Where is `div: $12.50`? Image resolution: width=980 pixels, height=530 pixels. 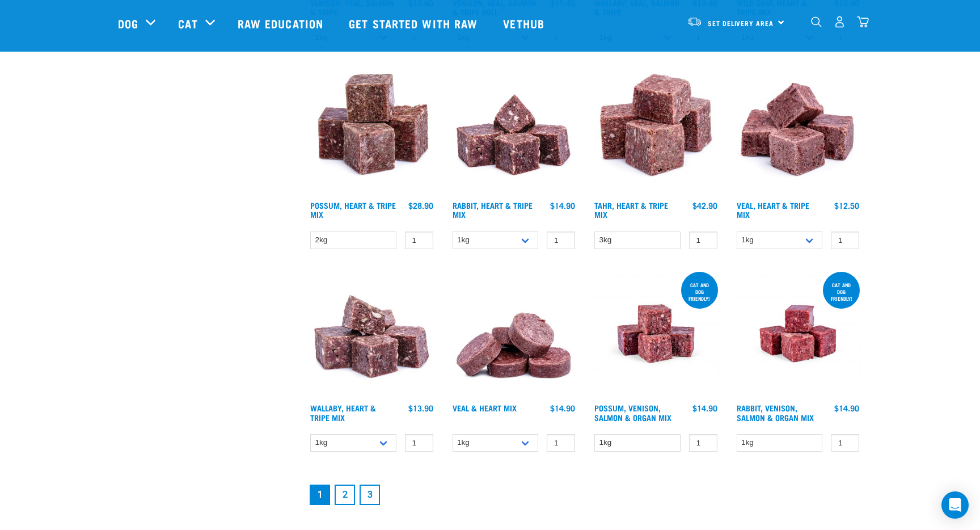 div: $12.50 is located at coordinates (847, 206).